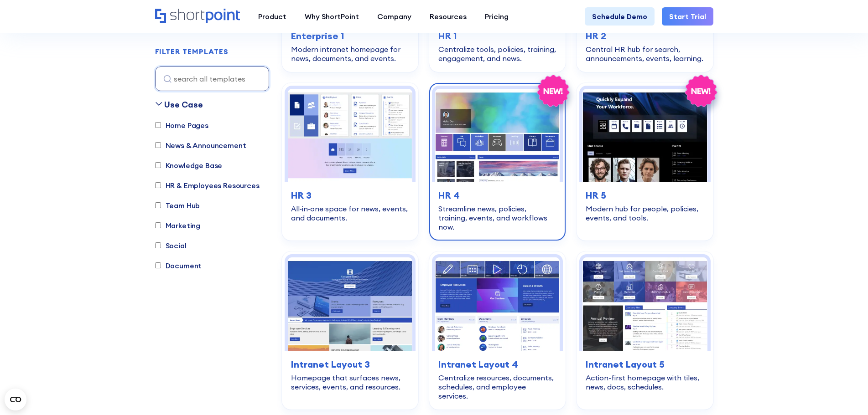 The height and width of the screenshot is (415, 868). What do you see at coordinates (188, 165) in the screenshot?
I see `label: Knowledge Base` at bounding box center [188, 165].